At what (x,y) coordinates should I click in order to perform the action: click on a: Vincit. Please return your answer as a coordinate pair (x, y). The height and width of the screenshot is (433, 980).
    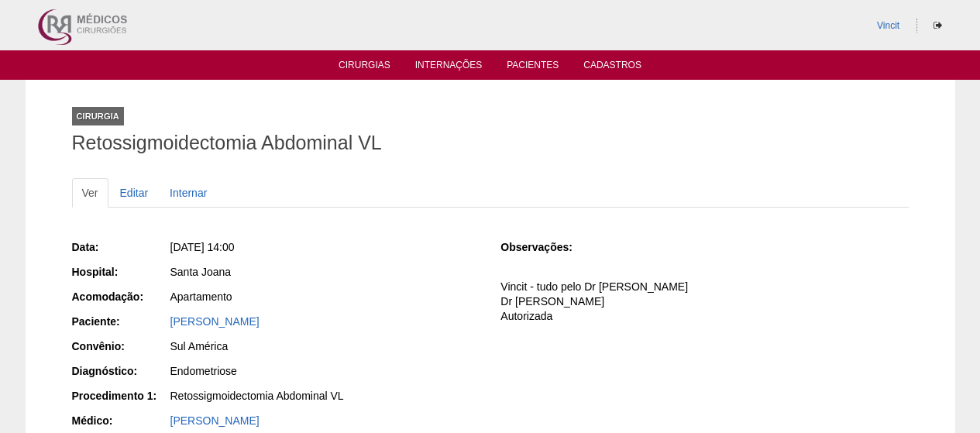
    Looking at the image, I should click on (887, 25).